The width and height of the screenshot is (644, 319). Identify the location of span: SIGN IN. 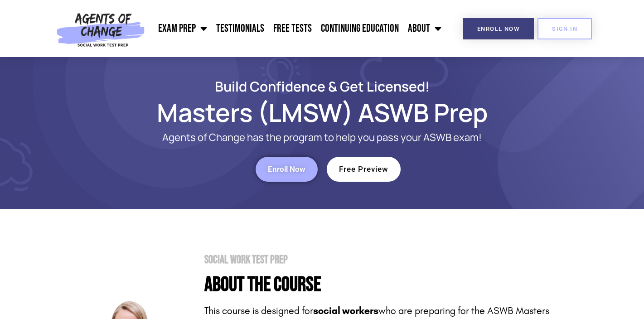
(565, 29).